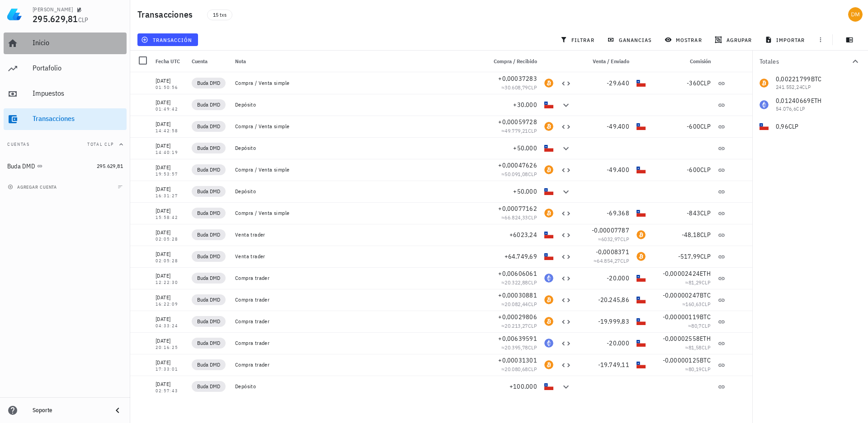 This screenshot has height=423, width=868. I want to click on h1: Transacciones, so click(167, 14).